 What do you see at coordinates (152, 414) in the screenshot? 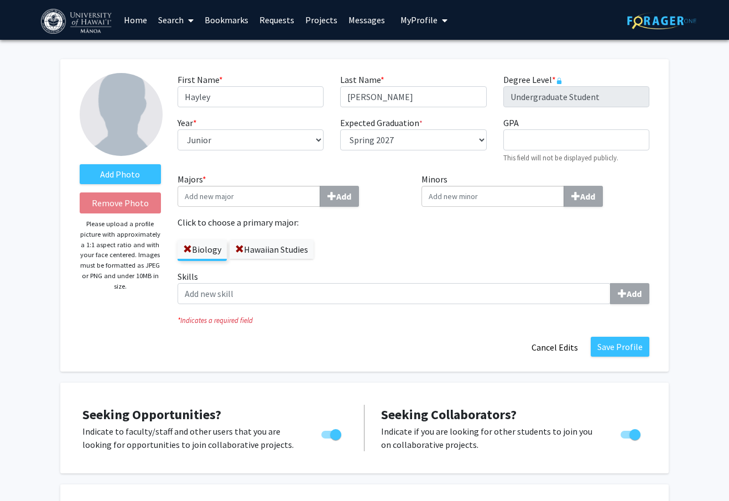
I see `span: Seeking Opportunities?` at bounding box center [152, 414].